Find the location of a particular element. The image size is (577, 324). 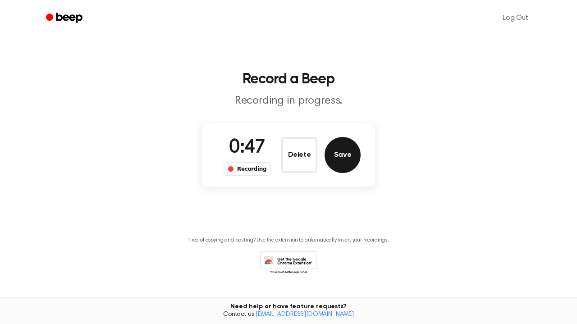

h1: Record a Beep is located at coordinates (288, 79).